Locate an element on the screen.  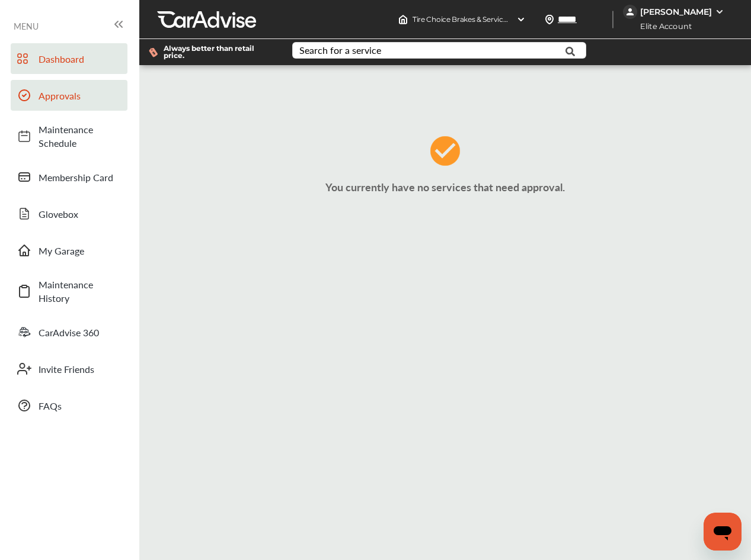
span: Dashboard is located at coordinates (80, 58).